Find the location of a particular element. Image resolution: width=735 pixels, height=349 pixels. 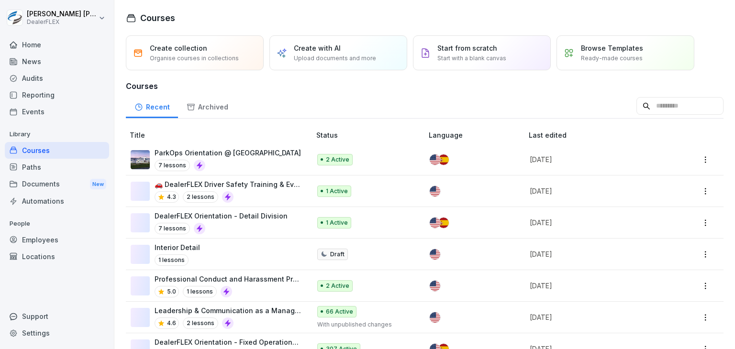

a: DocumentsNew is located at coordinates (57, 184).